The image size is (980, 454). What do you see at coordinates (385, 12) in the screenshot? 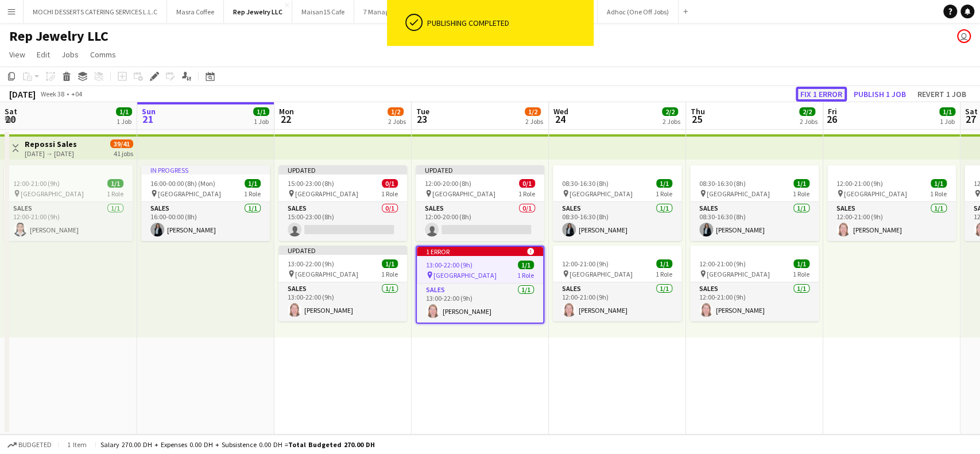
I see `button: 7 Management` at bounding box center [385, 12].